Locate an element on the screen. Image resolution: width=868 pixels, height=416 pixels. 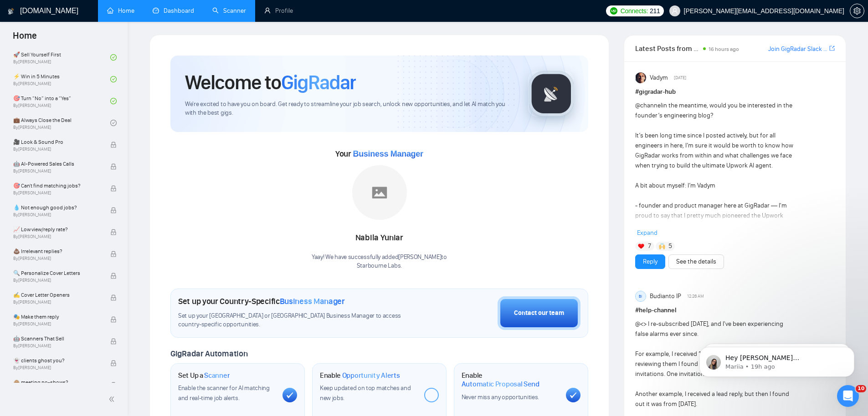
span: Vadym is located at coordinates (659, 78).